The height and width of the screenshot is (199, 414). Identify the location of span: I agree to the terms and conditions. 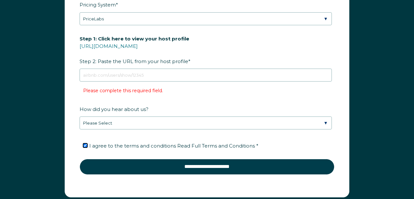
(174, 146).